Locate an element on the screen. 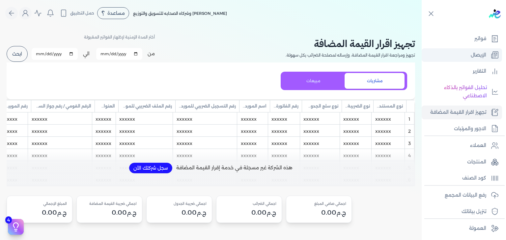 The image size is (506, 240). p: الاجور والمرتبات is located at coordinates (470, 129).